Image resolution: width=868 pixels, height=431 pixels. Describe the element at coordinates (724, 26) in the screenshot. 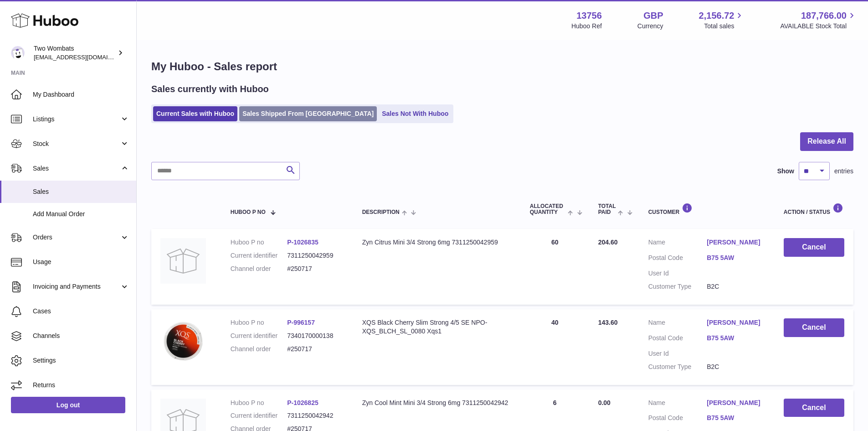

I see `span: Total sales` at that location.